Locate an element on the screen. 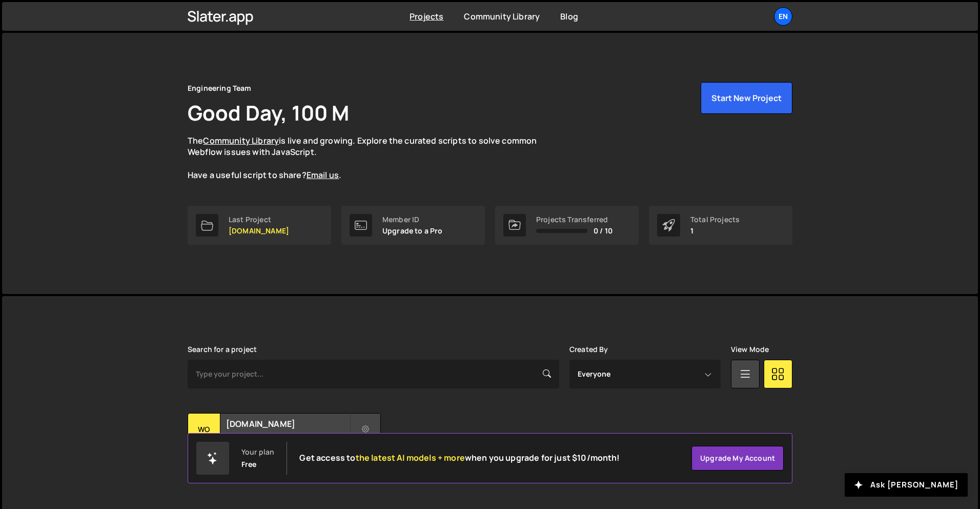 Image resolution: width=980 pixels, height=509 pixels. div: Member ID is located at coordinates (413, 219).